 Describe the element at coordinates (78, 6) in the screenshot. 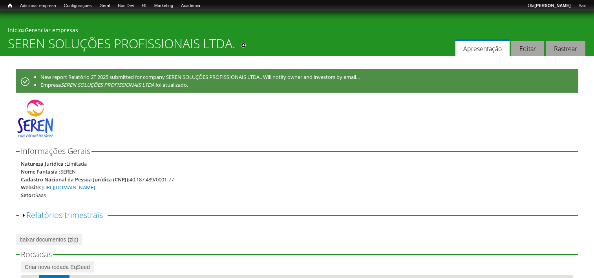

I see `a: Configurações` at that location.